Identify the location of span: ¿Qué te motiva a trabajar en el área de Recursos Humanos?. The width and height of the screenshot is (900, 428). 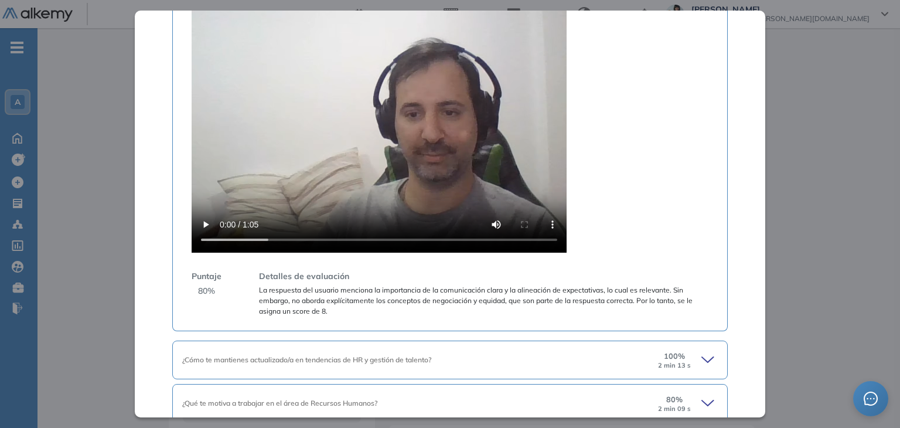
(280, 403).